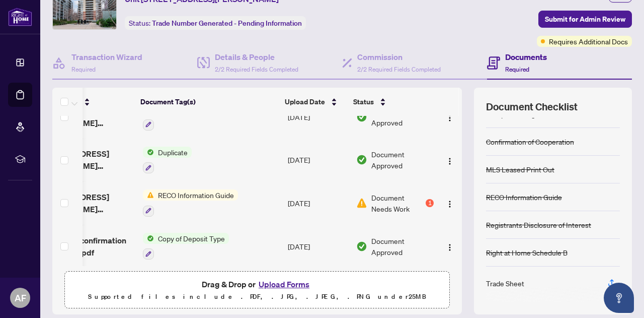 Image resolution: width=644 pixels, height=318 pixels. I want to click on span: Document Needs Work, so click(398, 203).